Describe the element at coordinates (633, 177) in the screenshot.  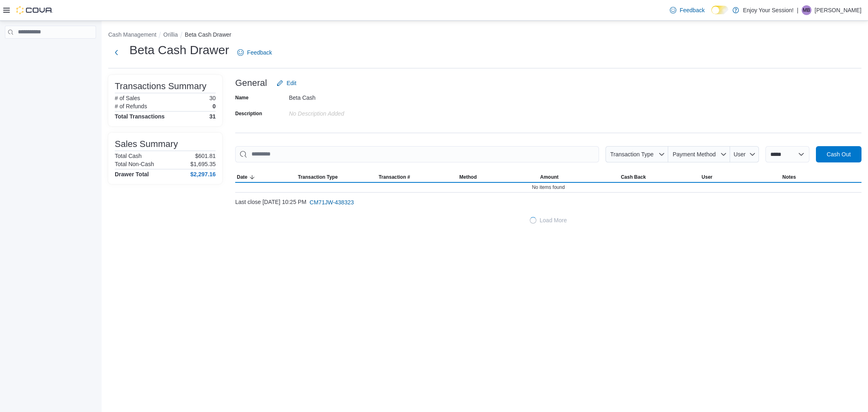
I see `span: Cash Back` at that location.